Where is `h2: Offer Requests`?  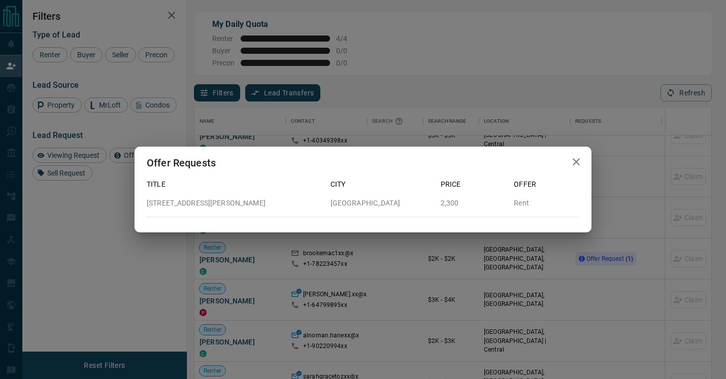 h2: Offer Requests is located at coordinates (181, 163).